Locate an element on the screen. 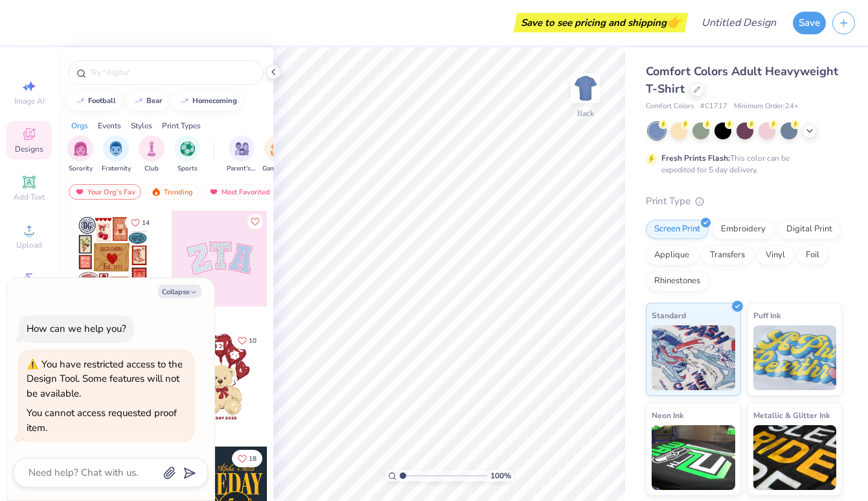  div: Styles is located at coordinates (141, 126).